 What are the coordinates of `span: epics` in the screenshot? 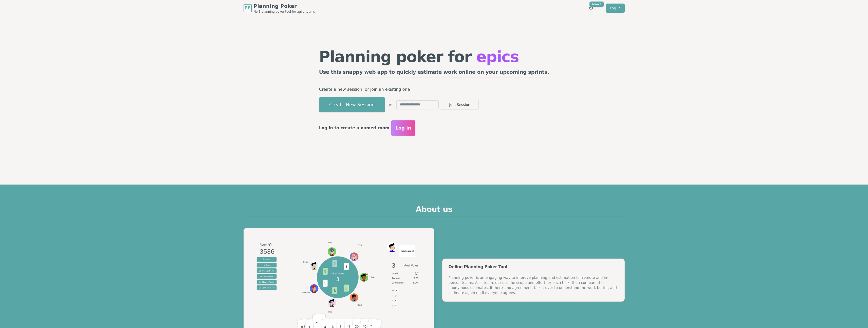 It's located at (497, 57).